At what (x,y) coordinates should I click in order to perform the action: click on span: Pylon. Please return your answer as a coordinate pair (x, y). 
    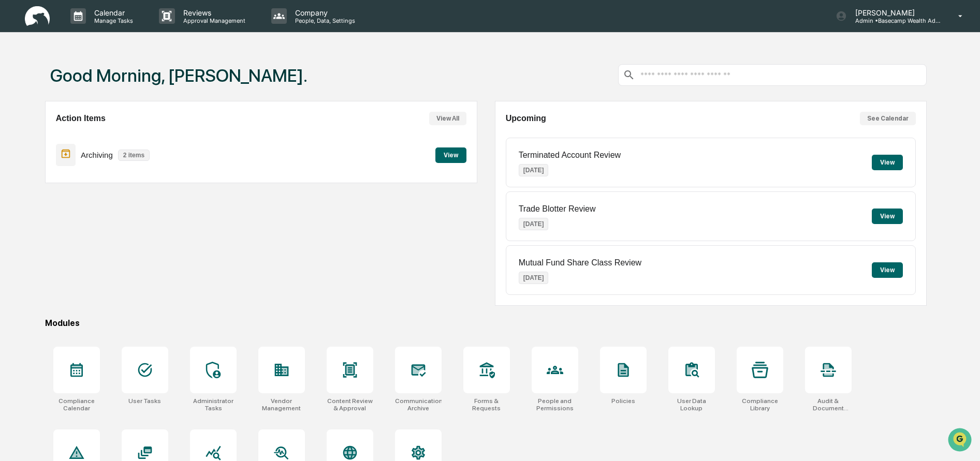
    Looking at the image, I should click on (114, 179).